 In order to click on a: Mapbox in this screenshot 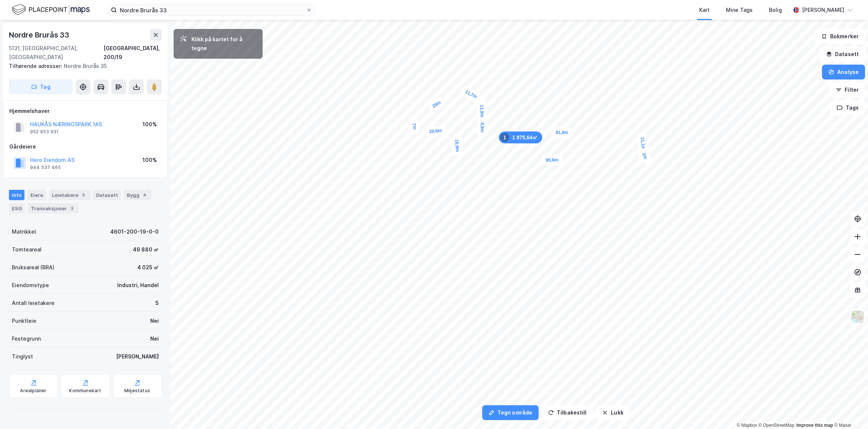, I will do `click(746, 425)`.